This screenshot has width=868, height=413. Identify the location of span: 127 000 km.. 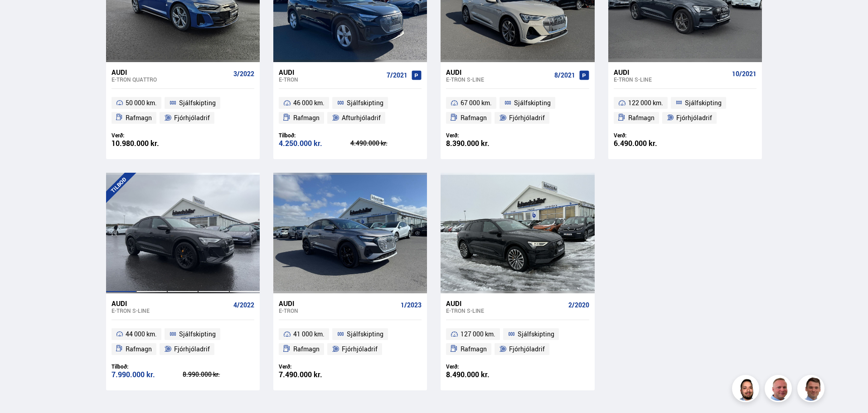
(478, 334).